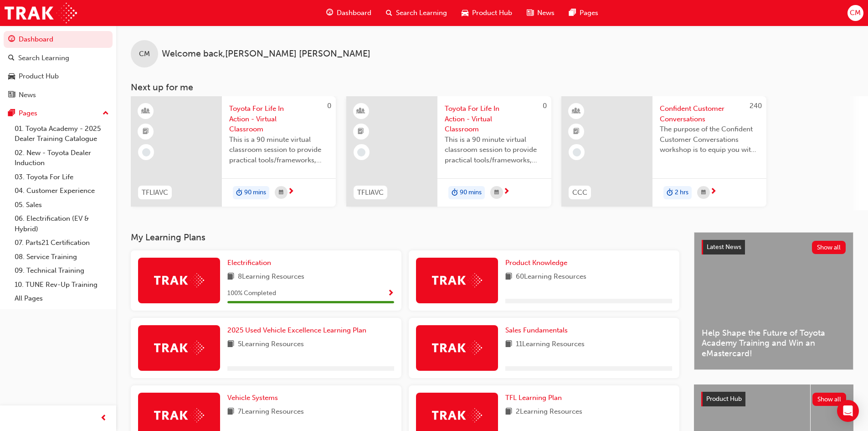 The image size is (868, 431). I want to click on span: 100 % Completed, so click(252, 293).